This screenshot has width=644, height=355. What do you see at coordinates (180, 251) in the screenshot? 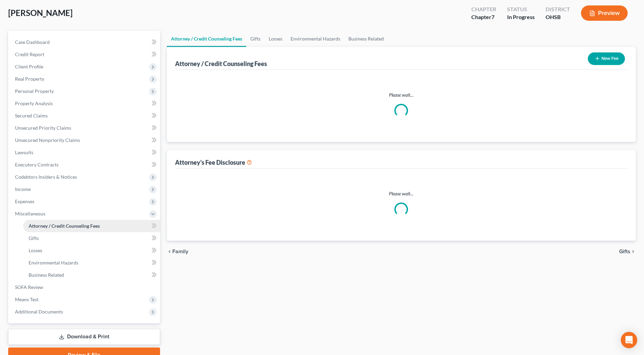
I see `span: Family` at bounding box center [180, 251].